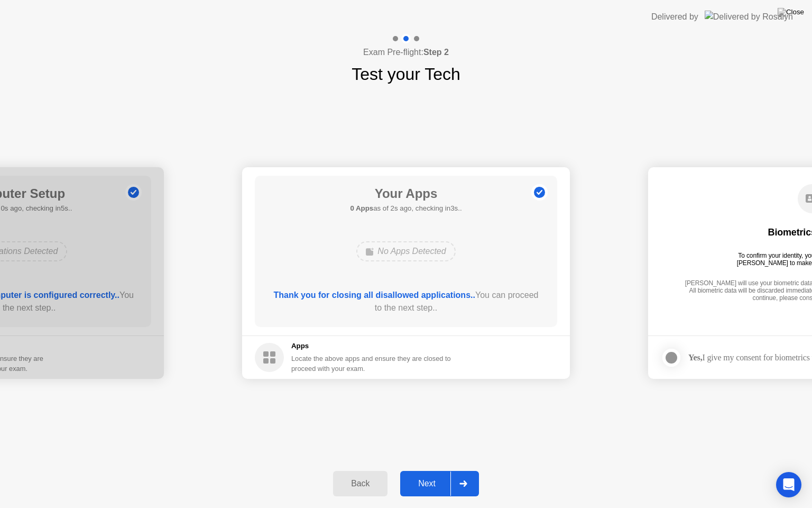 This screenshot has height=508, width=812. I want to click on b: 0 Apps, so click(362, 208).